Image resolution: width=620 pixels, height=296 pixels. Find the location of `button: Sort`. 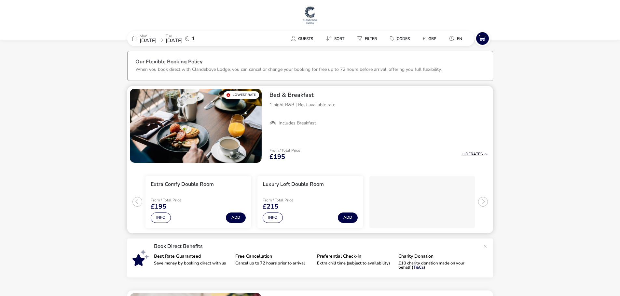

button: Sort is located at coordinates (335, 38).